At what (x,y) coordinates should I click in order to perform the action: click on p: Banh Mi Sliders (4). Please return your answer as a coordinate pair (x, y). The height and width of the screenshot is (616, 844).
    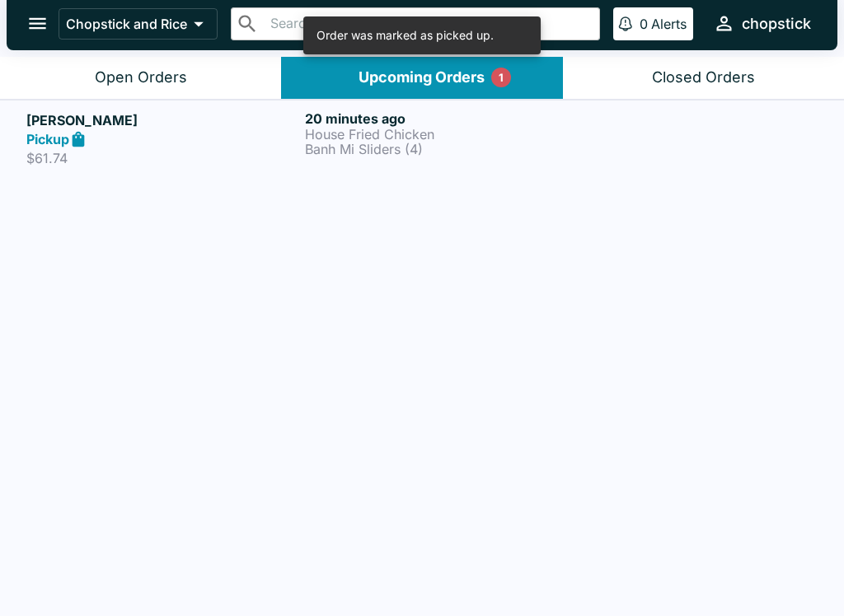
    Looking at the image, I should click on (441, 149).